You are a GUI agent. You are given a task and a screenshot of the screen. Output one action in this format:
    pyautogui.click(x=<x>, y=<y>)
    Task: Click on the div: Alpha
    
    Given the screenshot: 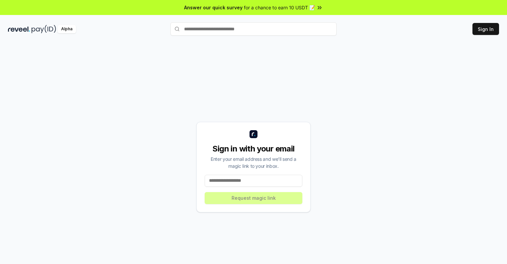 What is the action you would take?
    pyautogui.click(x=67, y=29)
    